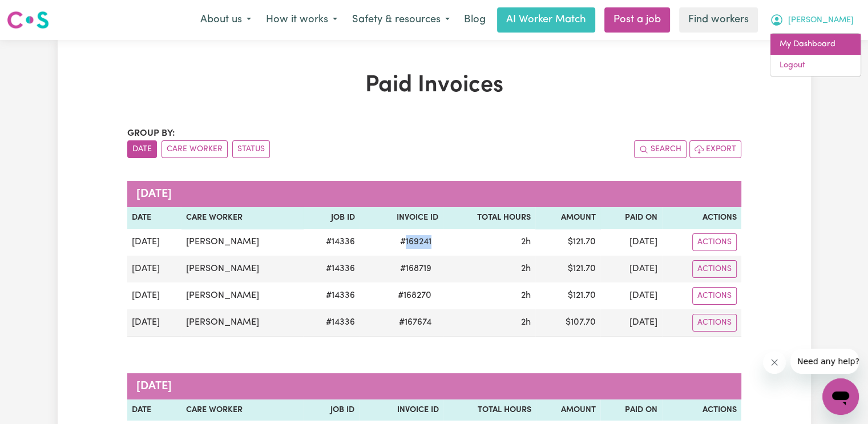 This screenshot has height=424, width=868. What do you see at coordinates (151, 134) in the screenshot?
I see `span: Group by:` at bounding box center [151, 134].